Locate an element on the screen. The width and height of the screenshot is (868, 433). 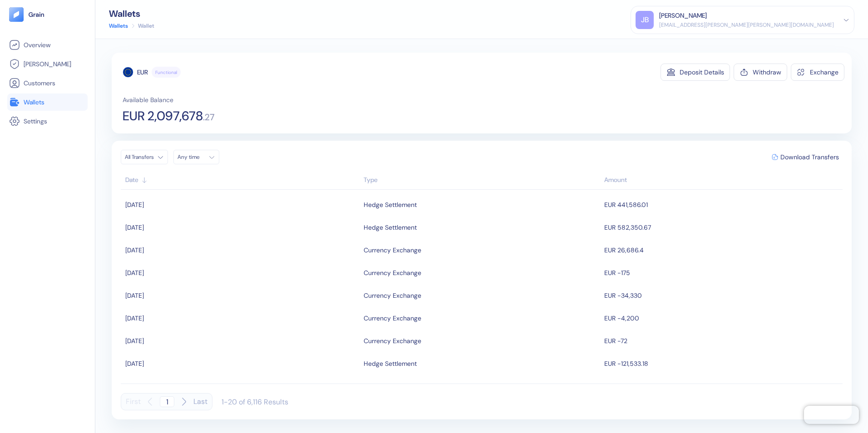
span: EUR 2,097,678 is located at coordinates (162, 116).